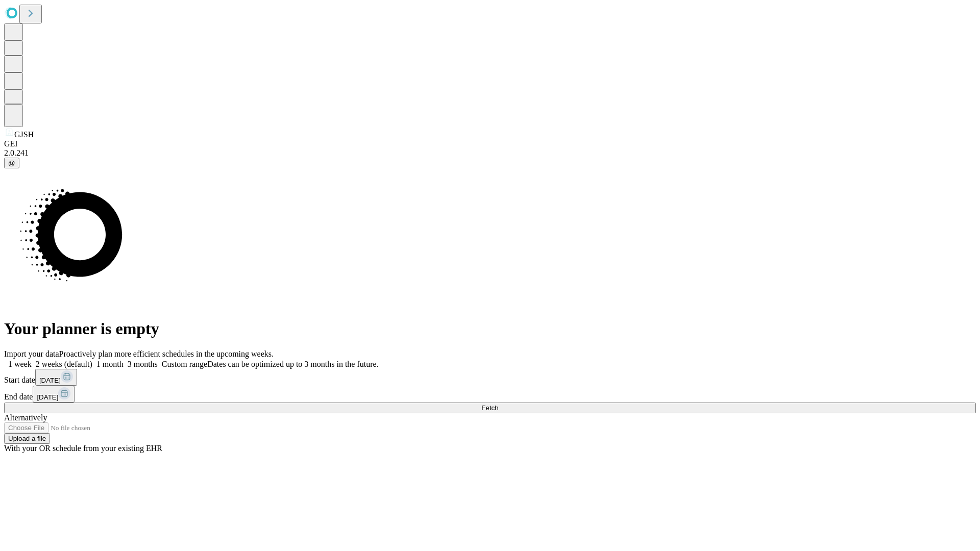 This screenshot has height=551, width=980. Describe the element at coordinates (64, 364) in the screenshot. I see `span: 2 weeks (default)` at that location.